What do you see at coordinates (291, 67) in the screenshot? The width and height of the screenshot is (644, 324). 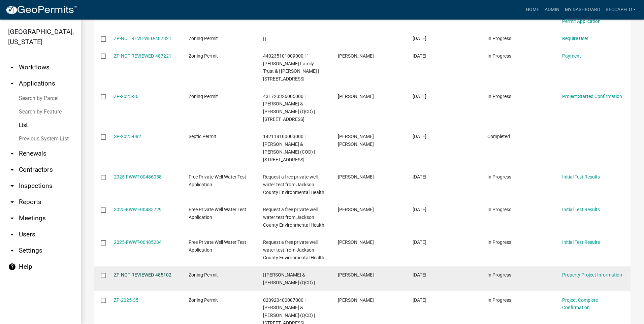 I see `span: 440235101009000 | "Schroeder, Daniel R Family Trust & | Schroeder, J | 31408 BELLEVUE DR` at bounding box center [291, 67].